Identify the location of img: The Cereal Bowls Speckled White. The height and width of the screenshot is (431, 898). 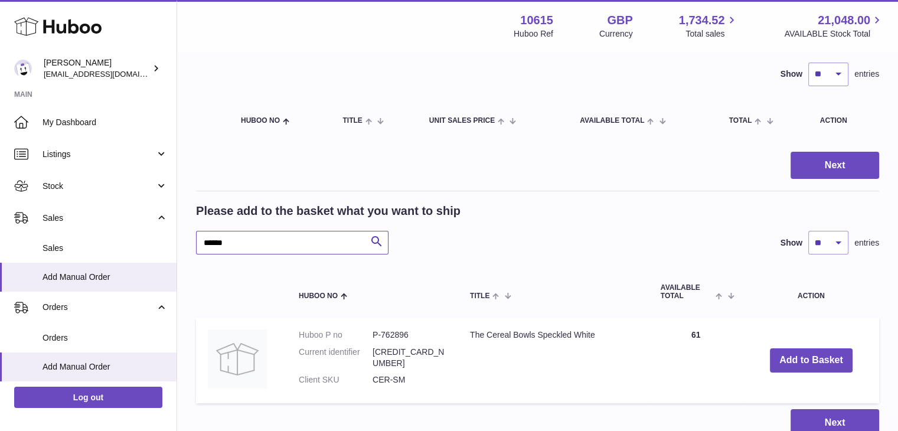
(237, 359).